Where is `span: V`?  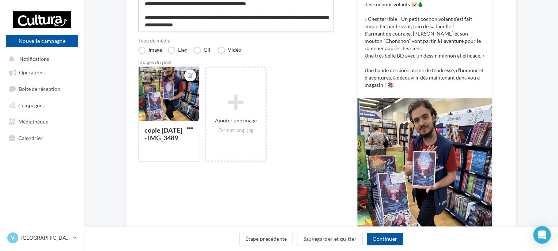
span: V is located at coordinates (13, 237).